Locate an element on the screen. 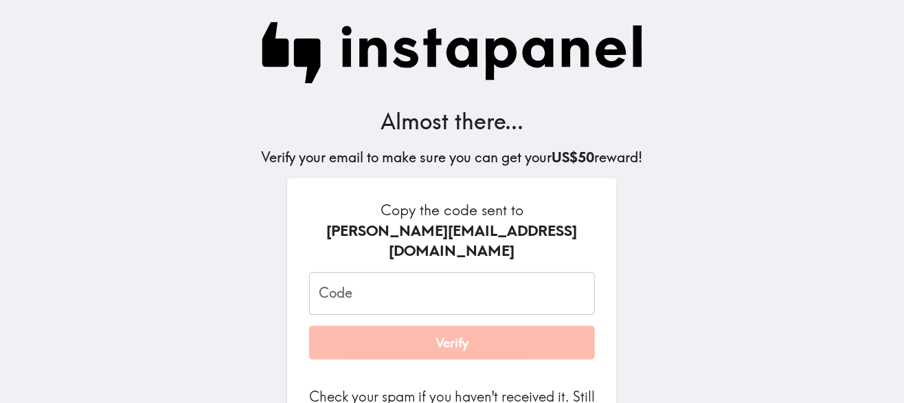  h3: Almost there... is located at coordinates (452, 121).